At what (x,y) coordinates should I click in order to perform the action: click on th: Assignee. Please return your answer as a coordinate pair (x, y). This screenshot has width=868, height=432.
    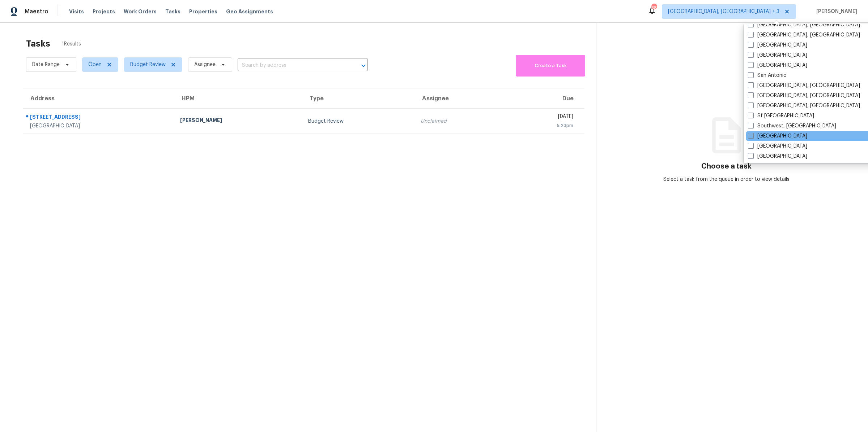
    Looking at the image, I should click on (459, 98).